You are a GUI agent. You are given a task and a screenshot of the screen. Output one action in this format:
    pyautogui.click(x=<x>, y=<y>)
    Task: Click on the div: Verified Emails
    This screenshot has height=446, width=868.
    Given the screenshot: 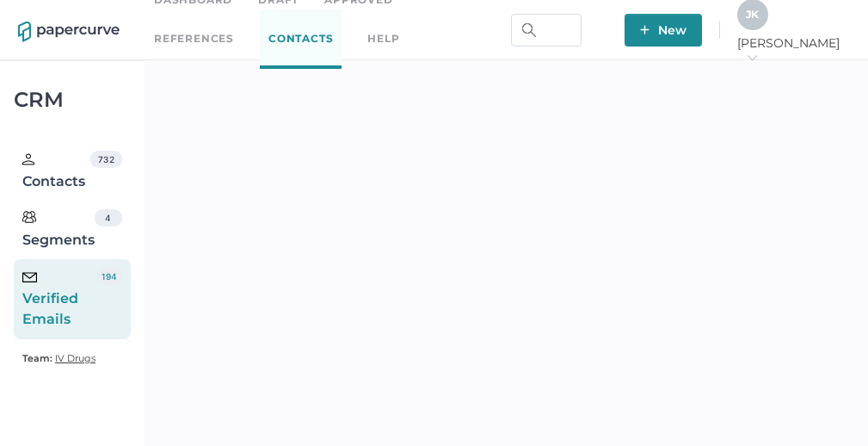 What is the action you would take?
    pyautogui.click(x=59, y=299)
    